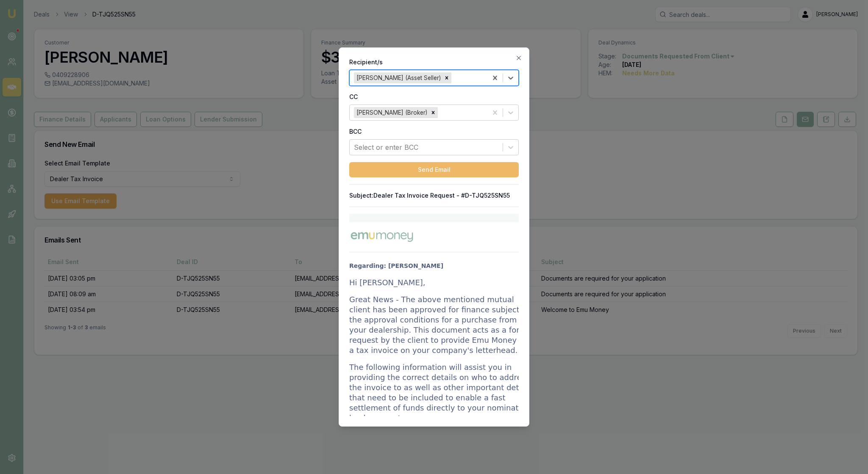  What do you see at coordinates (442, 325) in the screenshot?
I see `p: Great News - The above mentioned mutual client has been approved for finance subject to the appro...` at bounding box center [442, 325].